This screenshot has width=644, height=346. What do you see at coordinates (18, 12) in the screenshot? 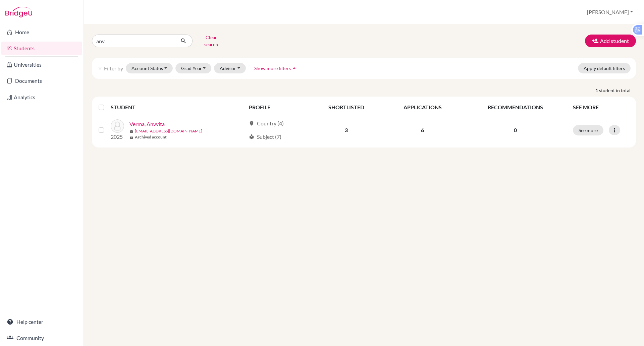
I see `img: Bridge-U` at bounding box center [18, 12].